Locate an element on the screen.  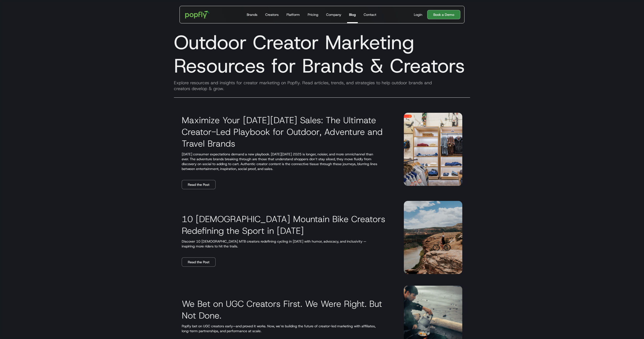
div: Contact is located at coordinates (370, 15).